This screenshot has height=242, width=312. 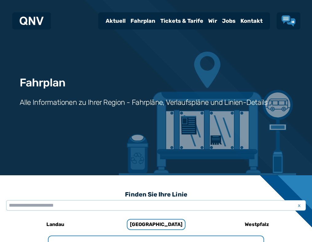 What do you see at coordinates (115, 21) in the screenshot?
I see `div: Aktuell` at bounding box center [115, 21].